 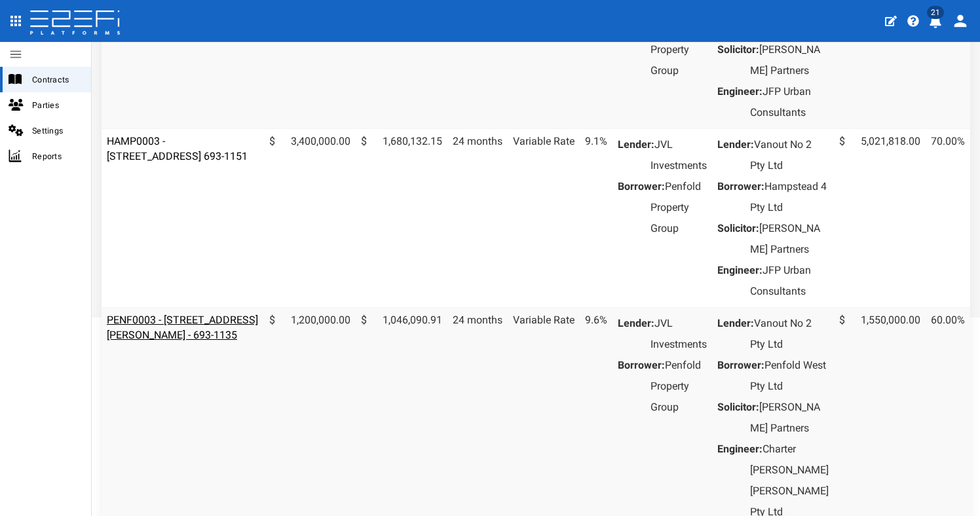 I want to click on td: 24 months, so click(x=478, y=218).